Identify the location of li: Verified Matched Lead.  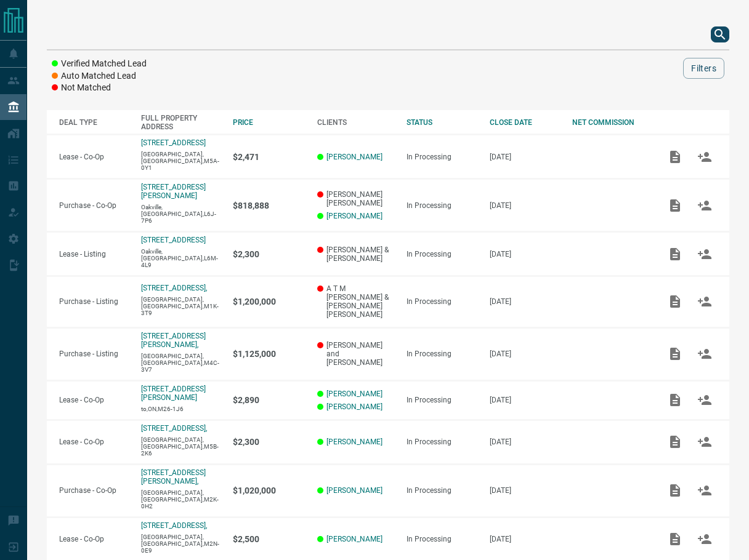
(99, 64).